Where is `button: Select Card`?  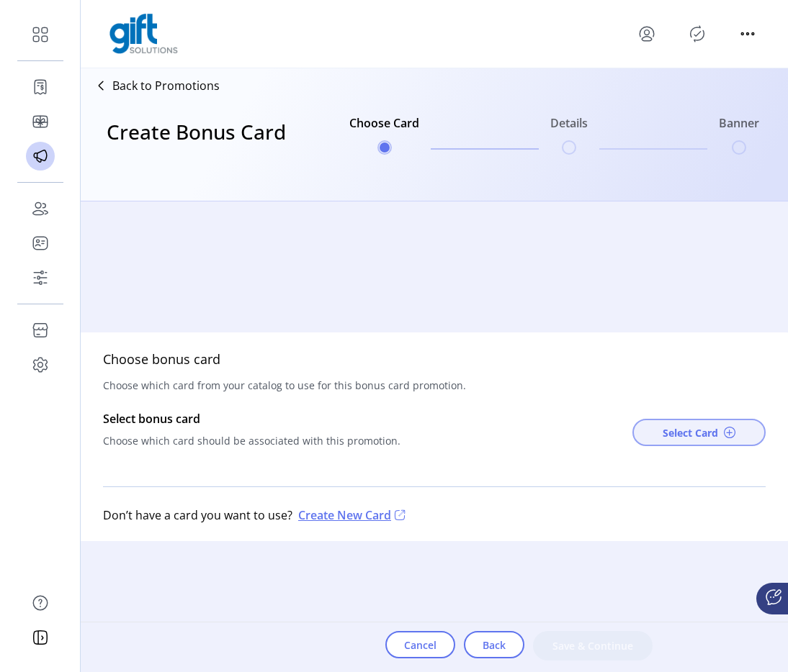 button: Select Card is located at coordinates (698, 433).